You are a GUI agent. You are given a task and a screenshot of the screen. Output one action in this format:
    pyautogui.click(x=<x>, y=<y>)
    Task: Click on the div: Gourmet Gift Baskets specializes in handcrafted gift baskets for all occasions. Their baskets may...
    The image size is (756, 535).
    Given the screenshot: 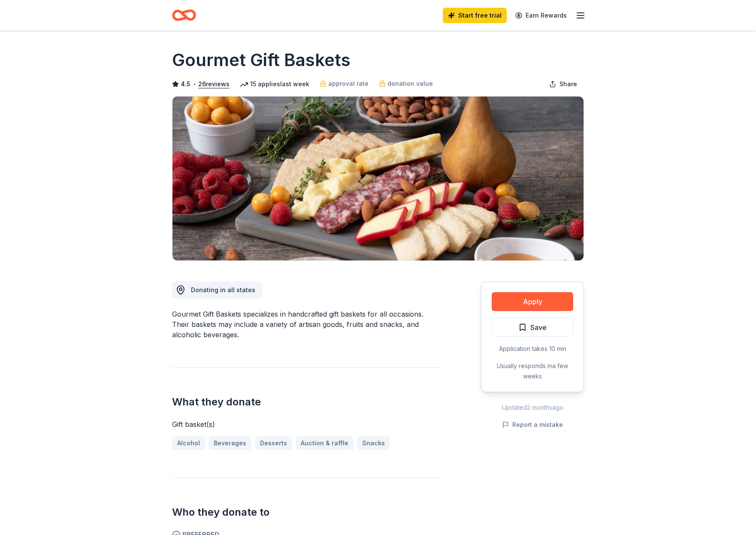 What is the action you would take?
    pyautogui.click(x=306, y=324)
    